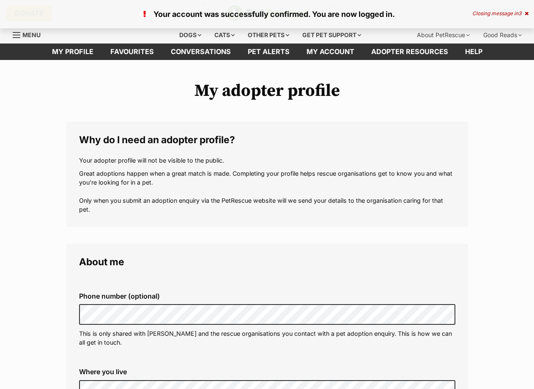  I want to click on div: About PetRescue, so click(443, 35).